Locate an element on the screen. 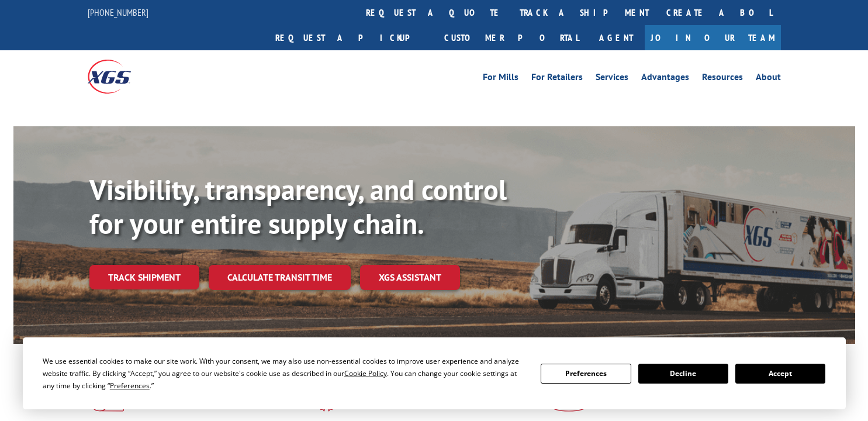  a: For Mills is located at coordinates (501, 79).